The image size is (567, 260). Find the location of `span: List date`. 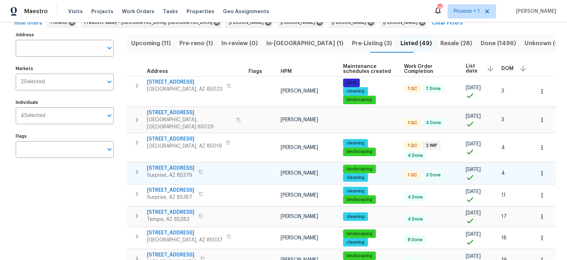

span: List date is located at coordinates (473, 69).